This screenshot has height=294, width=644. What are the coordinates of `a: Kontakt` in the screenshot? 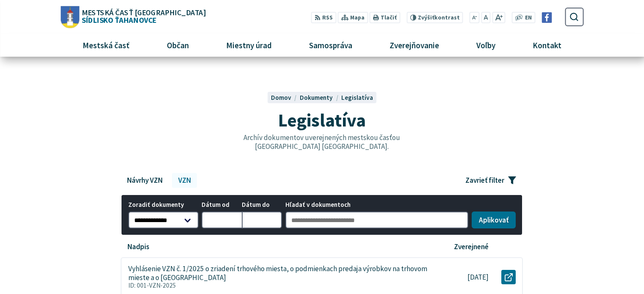 It's located at (547, 46).